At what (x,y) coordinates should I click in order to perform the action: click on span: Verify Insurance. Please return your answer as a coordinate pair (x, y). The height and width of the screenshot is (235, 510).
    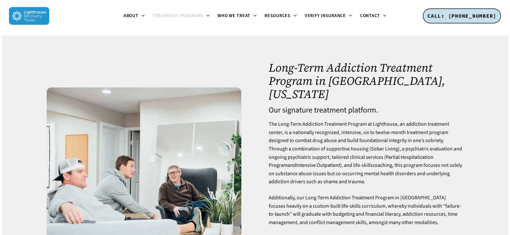
    Looking at the image, I should click on (326, 16).